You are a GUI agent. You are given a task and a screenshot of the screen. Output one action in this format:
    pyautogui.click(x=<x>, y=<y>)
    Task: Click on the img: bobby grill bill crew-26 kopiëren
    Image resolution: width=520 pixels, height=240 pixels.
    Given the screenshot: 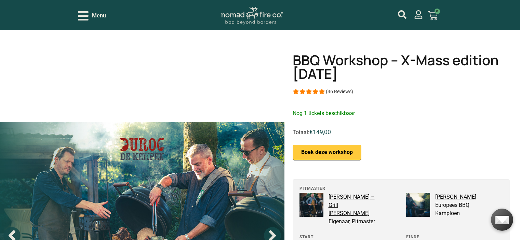 What is the action you would take?
    pyautogui.click(x=311, y=205)
    